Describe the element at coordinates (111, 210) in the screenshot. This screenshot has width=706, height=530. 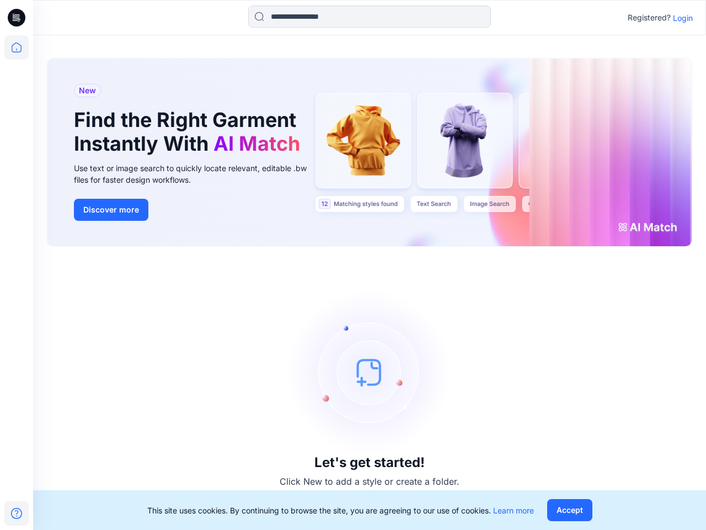
I see `a: Discover more` at that location.